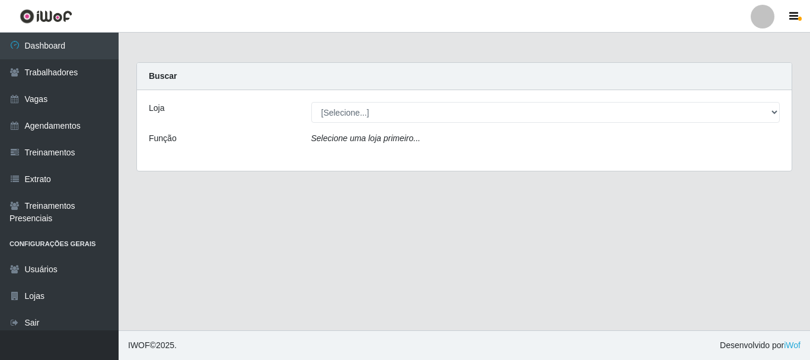 This screenshot has width=810, height=360. What do you see at coordinates (46, 16) in the screenshot?
I see `img: CoreUI Logo` at bounding box center [46, 16].